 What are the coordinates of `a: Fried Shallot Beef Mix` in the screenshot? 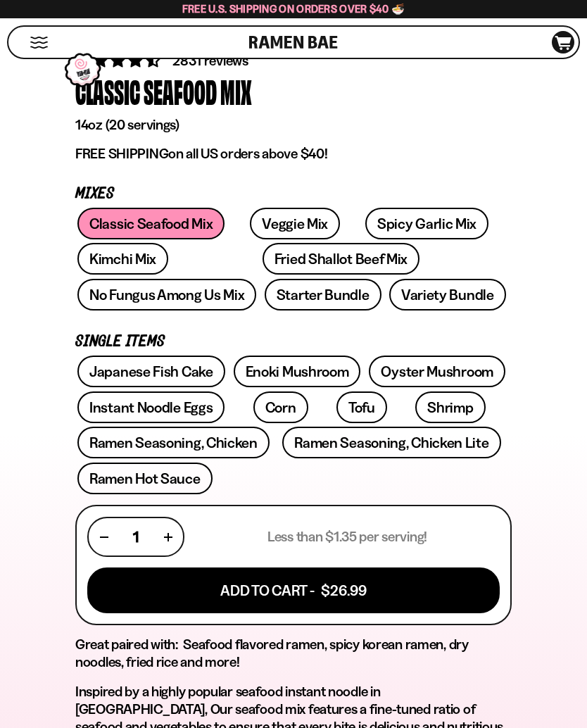 It's located at (341, 258).